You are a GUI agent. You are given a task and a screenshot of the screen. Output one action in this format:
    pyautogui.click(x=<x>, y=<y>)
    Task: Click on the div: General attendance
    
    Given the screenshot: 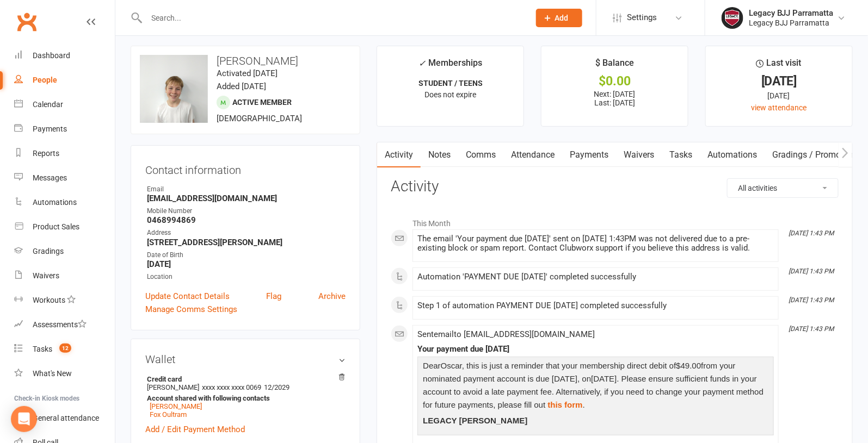 What is the action you would take?
    pyautogui.click(x=66, y=418)
    